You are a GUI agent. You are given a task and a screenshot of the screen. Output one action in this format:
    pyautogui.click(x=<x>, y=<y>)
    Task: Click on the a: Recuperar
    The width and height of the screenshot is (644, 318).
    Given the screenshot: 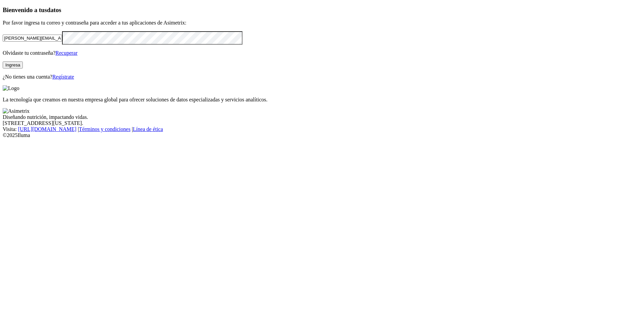 What is the action you would take?
    pyautogui.click(x=66, y=53)
    